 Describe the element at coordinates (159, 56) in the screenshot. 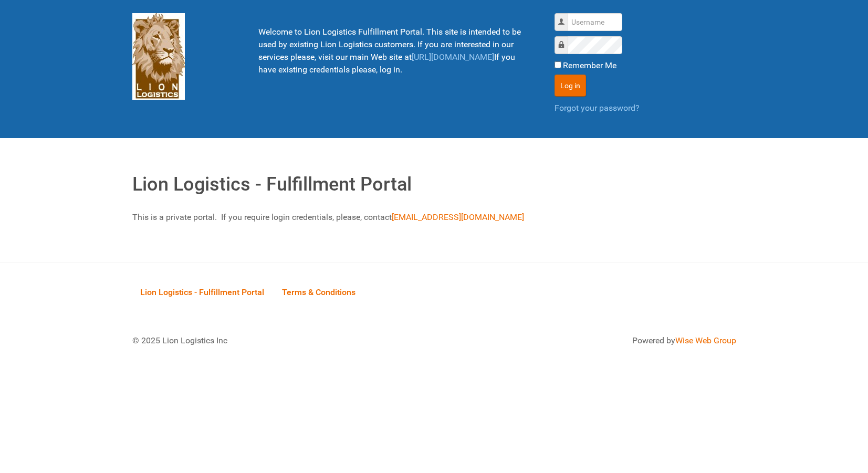

I see `a: Lion Logistics` at that location.